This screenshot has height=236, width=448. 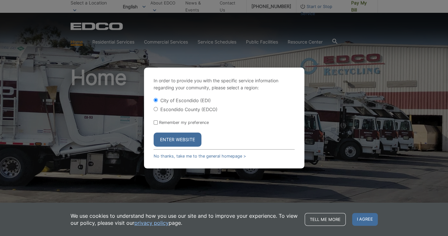 What do you see at coordinates (184, 220) in the screenshot?
I see `p: We use cookies to understand how you use our site and to improve your experience. To view our pol...` at bounding box center [184, 220].